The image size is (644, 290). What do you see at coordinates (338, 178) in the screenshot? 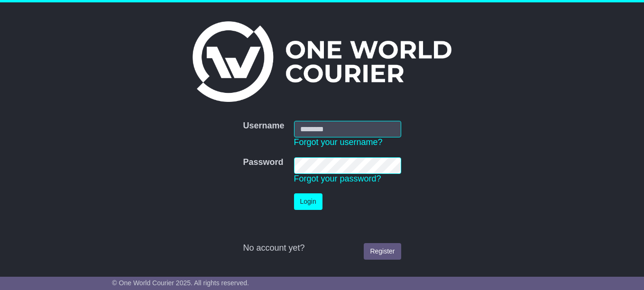
I see `a: Forgot your password?` at bounding box center [338, 178].